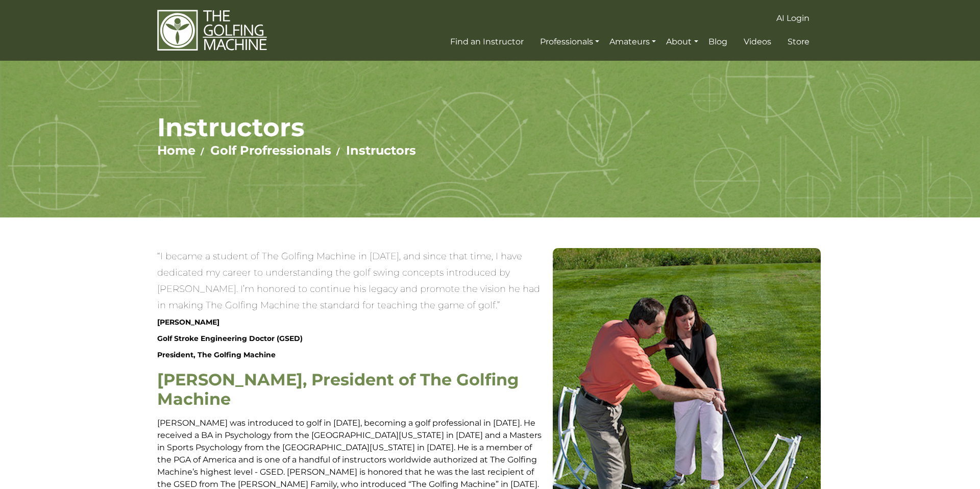  I want to click on a: Videos, so click(757, 42).